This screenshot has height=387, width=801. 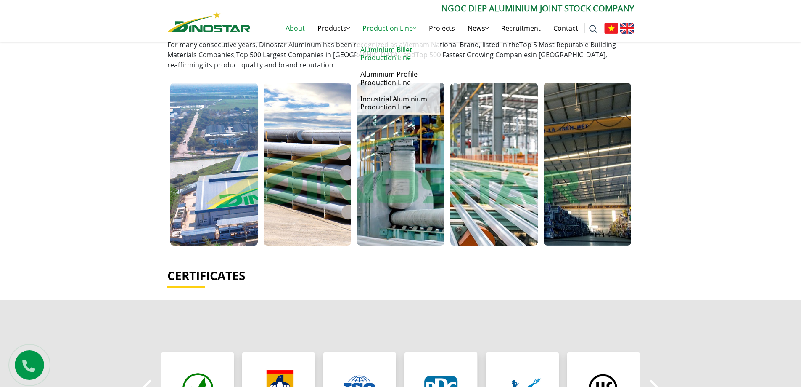 What do you see at coordinates (392, 55) in the screenshot?
I see `span: For many consecutive years, Dinostar Aluminum has been recognized as a , listed in the , , and in...` at bounding box center [392, 55].